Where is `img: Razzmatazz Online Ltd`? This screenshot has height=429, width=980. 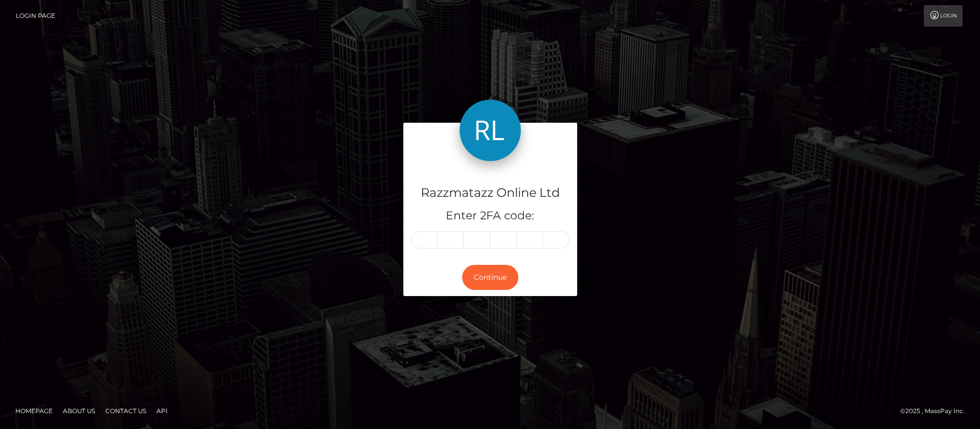 img: Razzmatazz Online Ltd is located at coordinates (491, 131).